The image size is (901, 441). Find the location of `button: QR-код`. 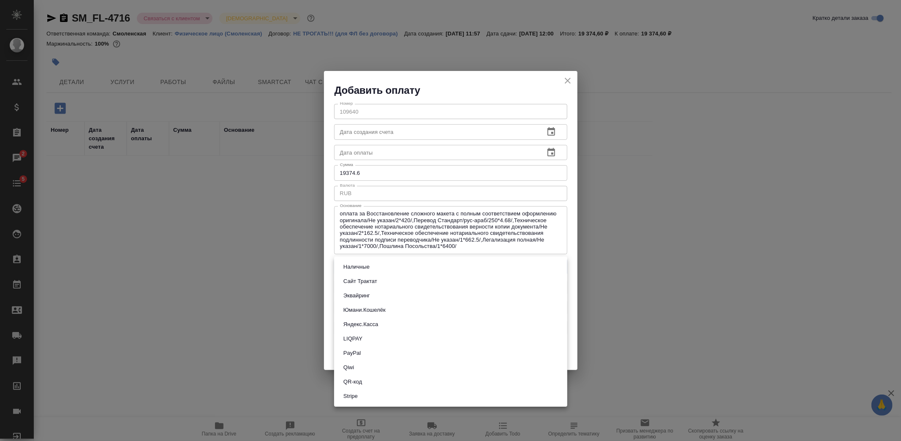

button: QR-код is located at coordinates (353, 382).